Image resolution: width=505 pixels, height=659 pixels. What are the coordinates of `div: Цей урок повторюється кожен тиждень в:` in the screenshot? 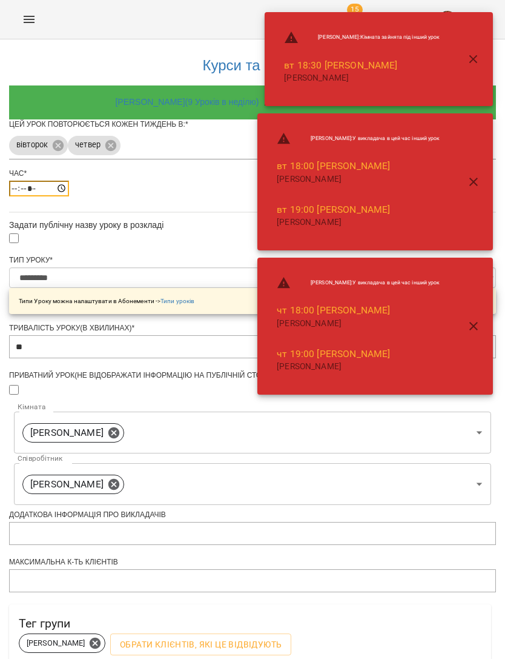 It's located at (253, 124).